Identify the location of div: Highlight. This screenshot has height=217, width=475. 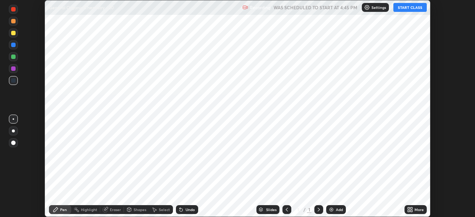
(89, 210).